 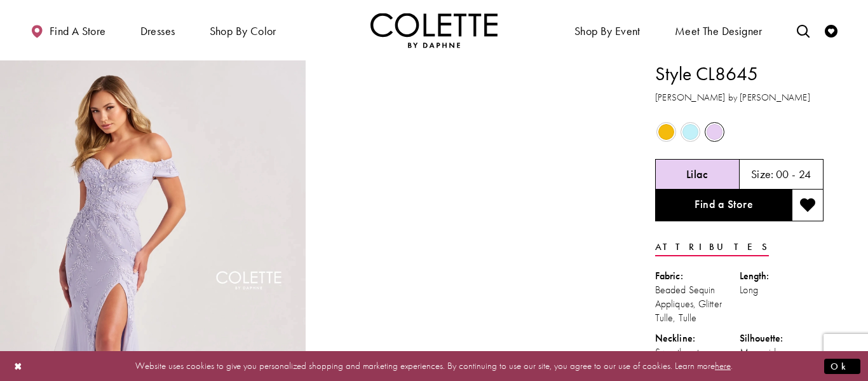 What do you see at coordinates (714, 132) in the screenshot?
I see `div: Lilac` at bounding box center [714, 132].